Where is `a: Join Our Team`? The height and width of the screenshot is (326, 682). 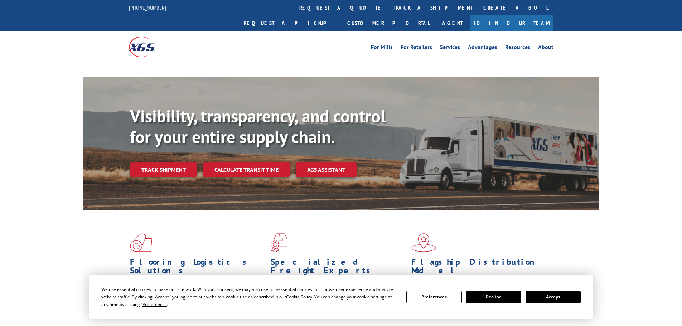
a: Join Our Team is located at coordinates (511, 23).